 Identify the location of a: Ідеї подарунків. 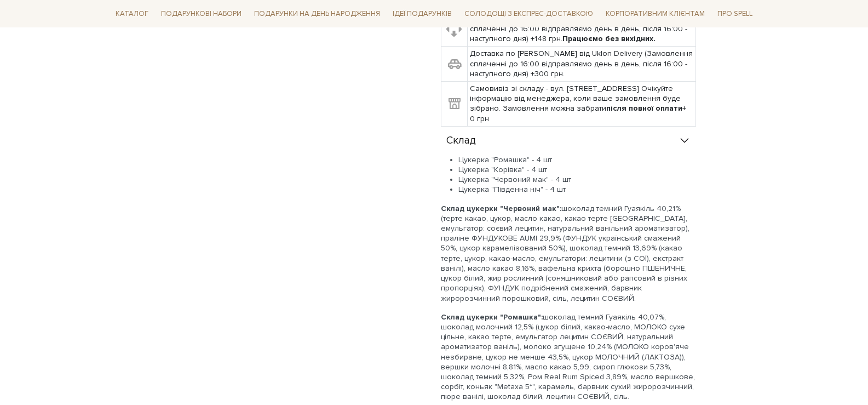
(422, 14).